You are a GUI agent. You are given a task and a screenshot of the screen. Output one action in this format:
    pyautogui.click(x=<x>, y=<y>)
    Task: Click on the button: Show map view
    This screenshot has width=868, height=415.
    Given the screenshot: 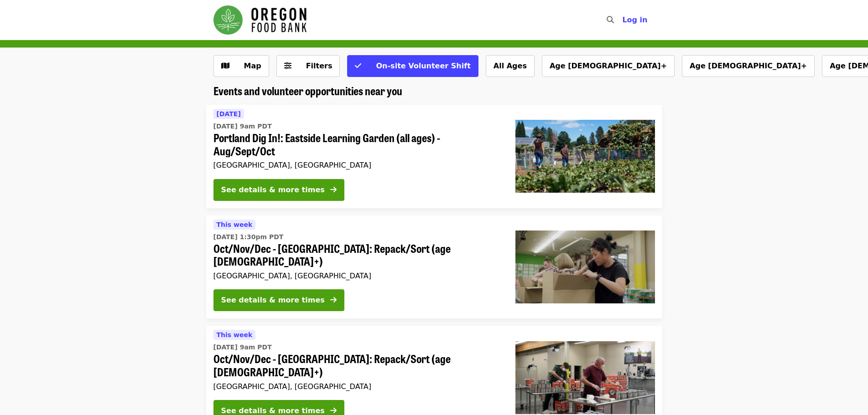 What is the action you would take?
    pyautogui.click(x=241, y=66)
    